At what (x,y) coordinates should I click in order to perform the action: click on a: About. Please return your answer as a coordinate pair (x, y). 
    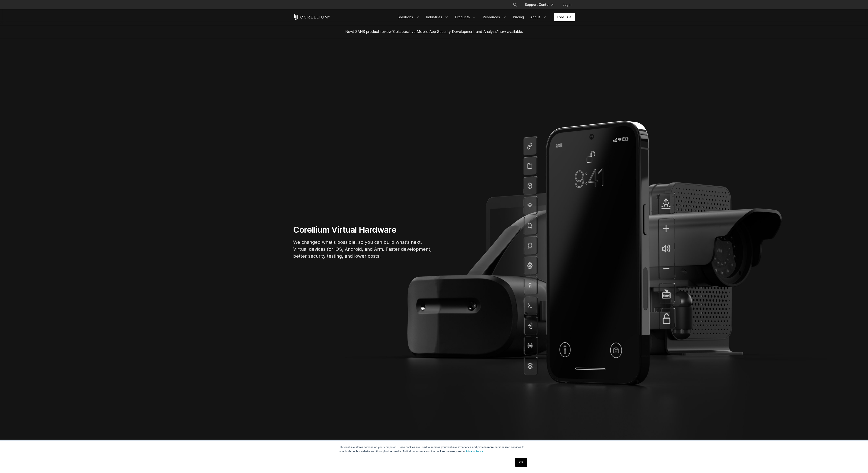
    Looking at the image, I should click on (538, 17).